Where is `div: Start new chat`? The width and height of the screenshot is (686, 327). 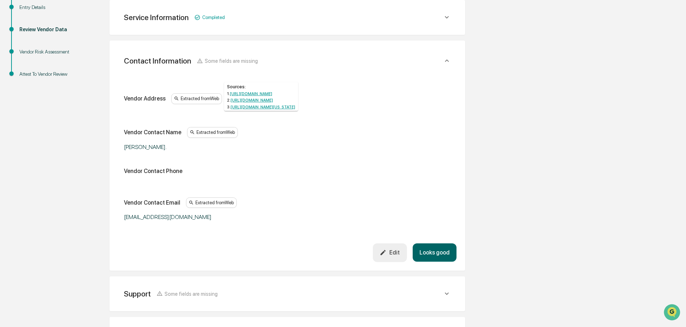 div: Start new chat is located at coordinates (71, 59).